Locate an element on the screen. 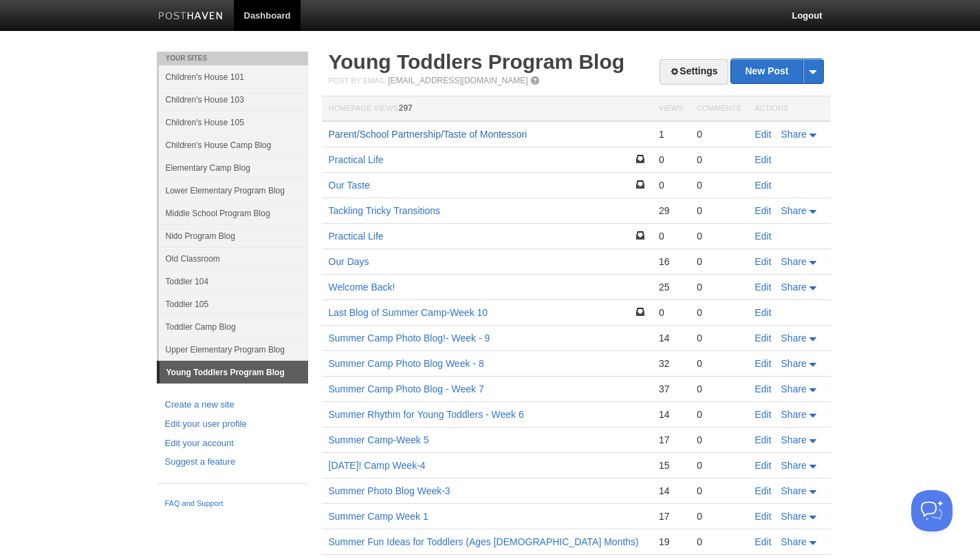 The image size is (980, 559). a: Old Classroom is located at coordinates (233, 258).